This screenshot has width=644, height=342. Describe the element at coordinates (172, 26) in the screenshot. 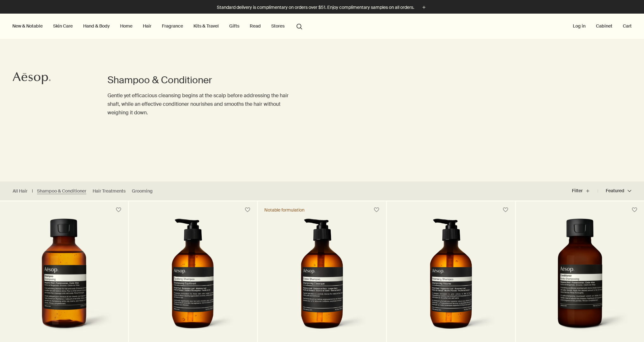

I see `a: Fragrance` at that location.